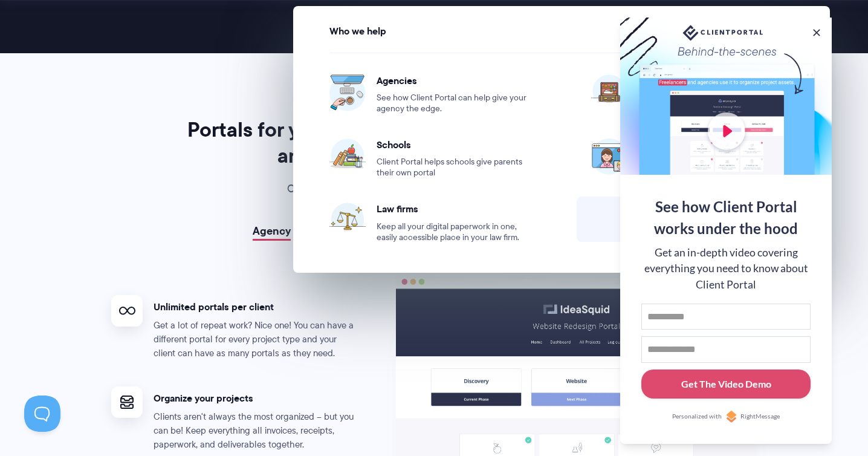 The height and width of the screenshot is (456, 868). I want to click on h4: Unlimited portals per client, so click(256, 306).